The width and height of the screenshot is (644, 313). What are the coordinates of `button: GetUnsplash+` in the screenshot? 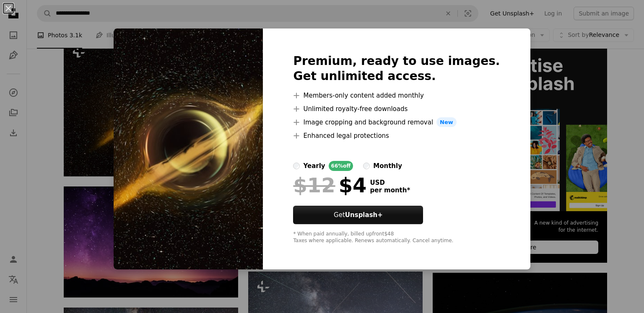 It's located at (358, 215).